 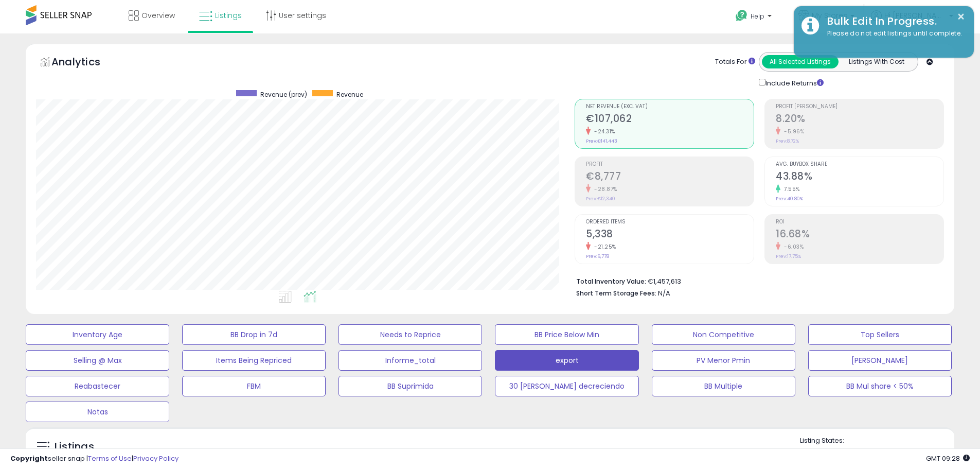 I want to click on h2: 43.88%, so click(x=859, y=177).